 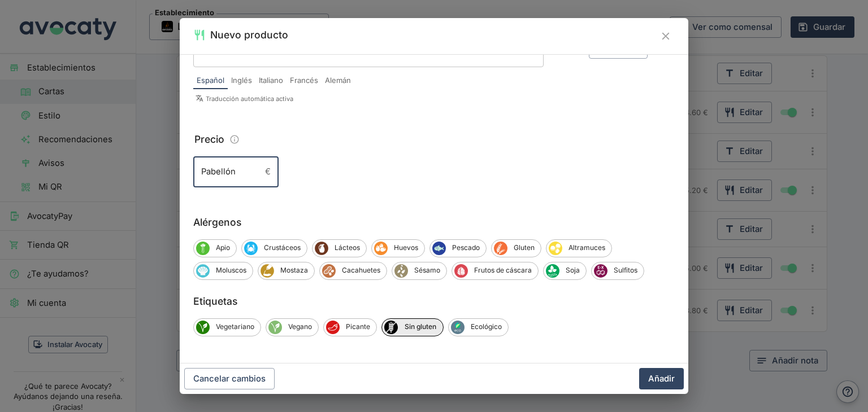 I want to click on span: Francés, so click(x=304, y=81).